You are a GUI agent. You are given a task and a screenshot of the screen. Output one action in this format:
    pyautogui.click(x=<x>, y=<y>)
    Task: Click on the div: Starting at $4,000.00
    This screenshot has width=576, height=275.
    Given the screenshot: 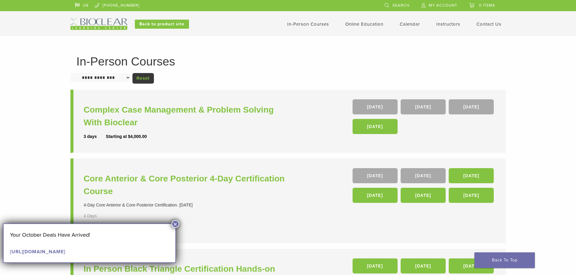 What is the action you would take?
    pyautogui.click(x=126, y=137)
    